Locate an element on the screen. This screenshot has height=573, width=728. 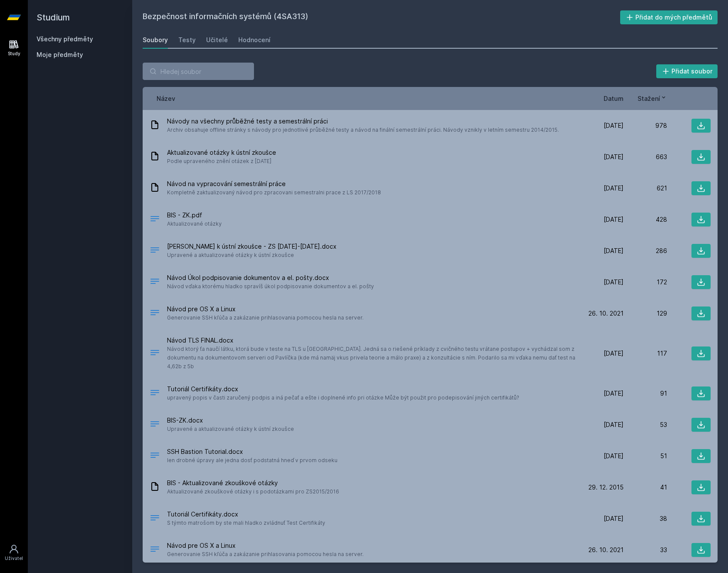
span: Archiv obsahuje offline stránky s návody pro jednotlivé průběžné testy a návod na finální semestr... is located at coordinates (363, 130).